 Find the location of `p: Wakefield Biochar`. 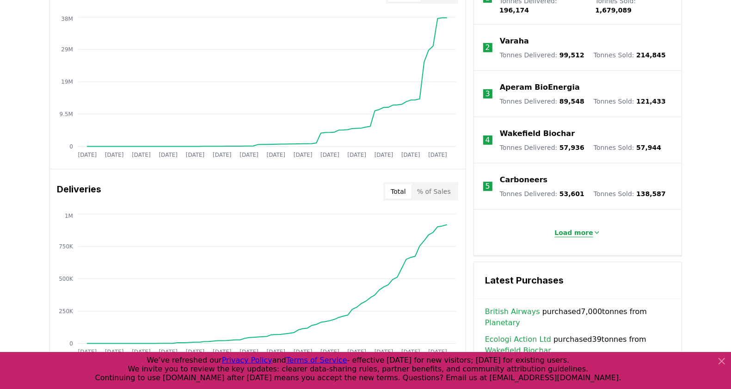

p: Wakefield Biochar is located at coordinates (538, 134).